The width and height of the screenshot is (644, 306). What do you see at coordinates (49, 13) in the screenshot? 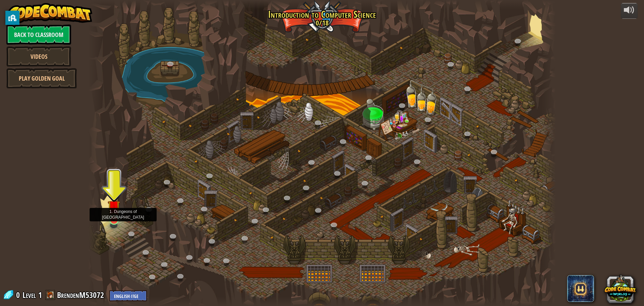
I see `img: CodeCombat - Learn how to code by playing a game` at bounding box center [49, 13].